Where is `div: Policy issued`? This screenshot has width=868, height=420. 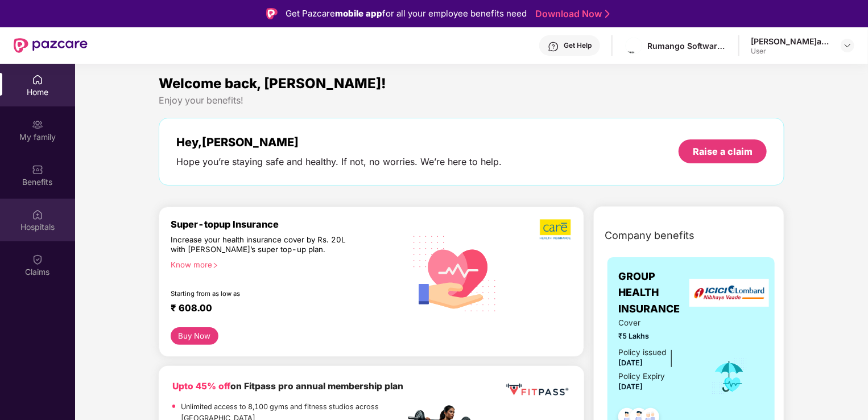
div: Policy issued is located at coordinates (643, 352).